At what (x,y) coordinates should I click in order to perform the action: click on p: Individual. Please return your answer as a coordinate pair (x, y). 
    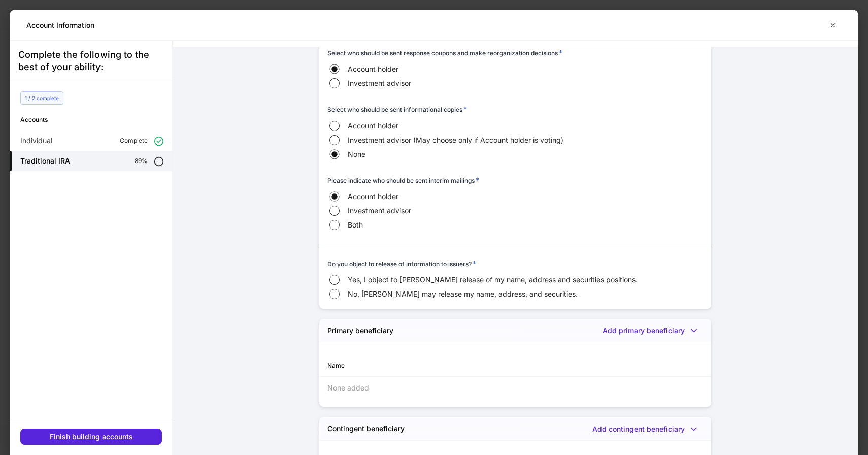
    Looking at the image, I should click on (36, 141).